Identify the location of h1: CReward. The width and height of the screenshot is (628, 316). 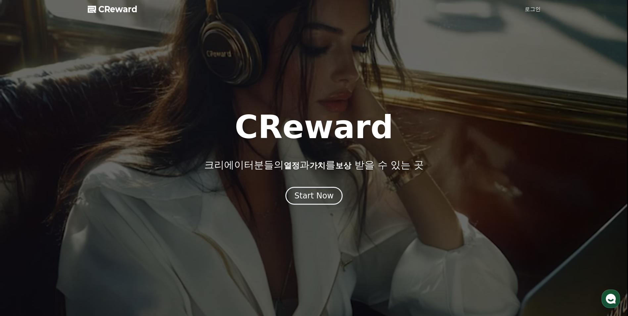
(314, 127).